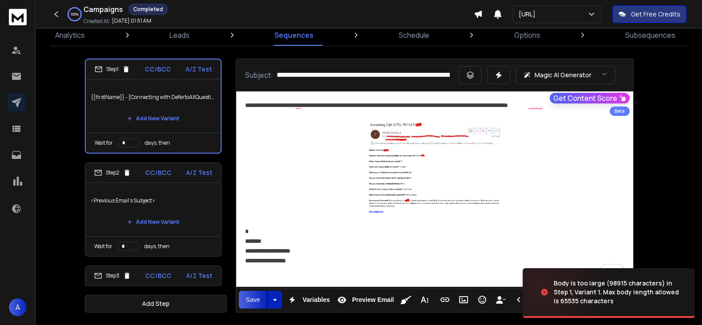 Image resolution: width=702 pixels, height=325 pixels. I want to click on a: Sequences, so click(294, 35).